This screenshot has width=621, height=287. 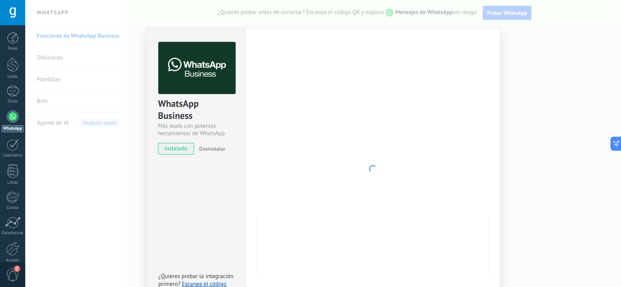 What do you see at coordinates (210, 149) in the screenshot?
I see `button: Desinstalar` at bounding box center [210, 149].